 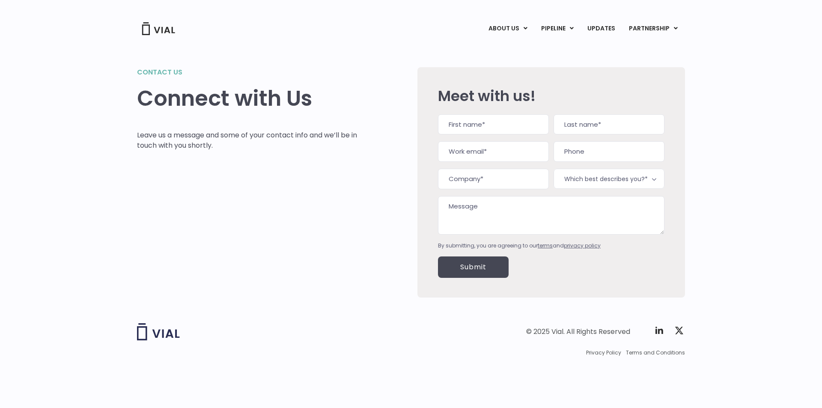 I want to click on h2: Meet with us!, so click(x=551, y=96).